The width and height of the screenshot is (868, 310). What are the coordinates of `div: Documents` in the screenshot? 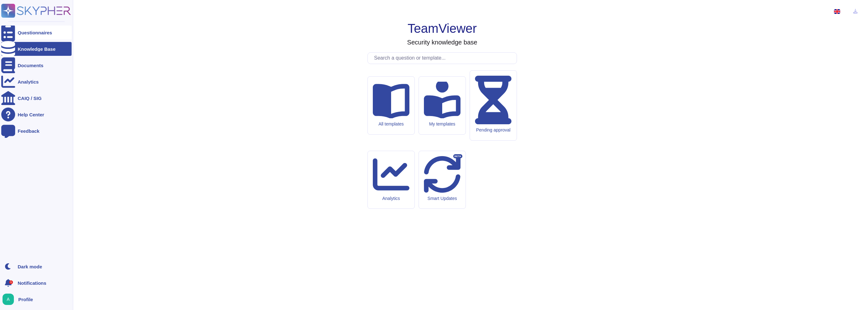 It's located at (31, 65).